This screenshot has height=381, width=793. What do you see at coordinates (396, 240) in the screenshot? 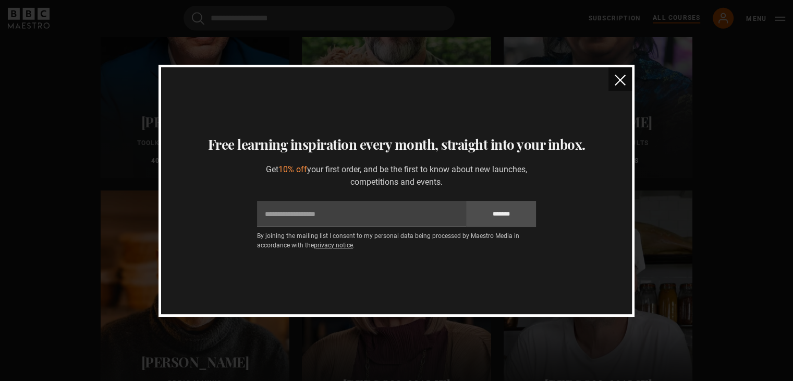
I see `p: By joining the mailing list I consent to my personal data being processed by Maestro Media in acc...` at bounding box center [396, 240].